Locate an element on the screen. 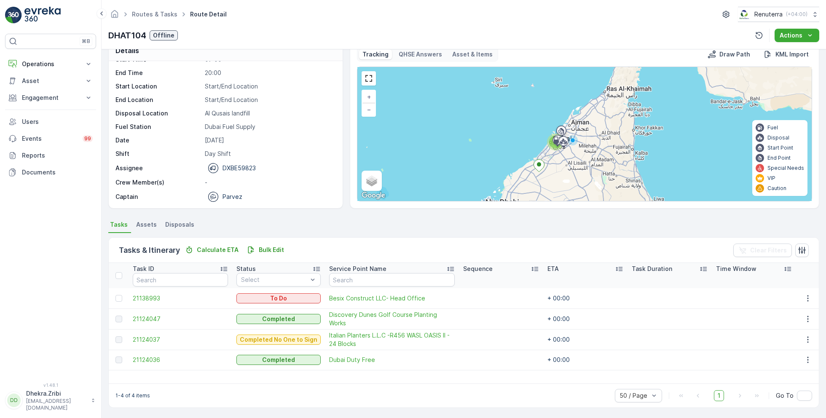 The height and width of the screenshot is (418, 826). button: Clear Filters is located at coordinates (763, 250).